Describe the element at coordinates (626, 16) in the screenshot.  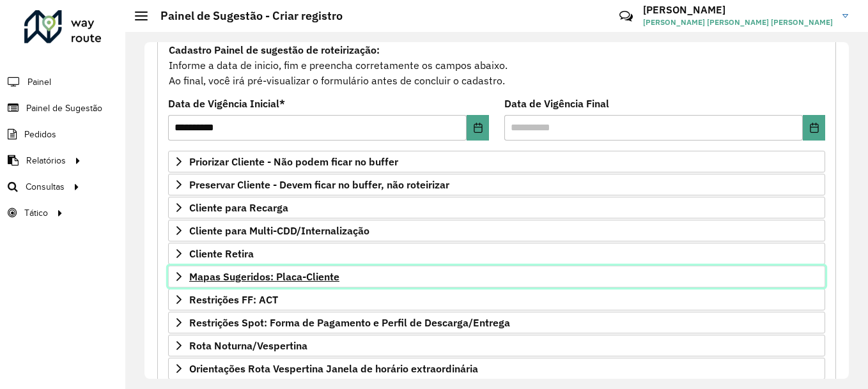
I see `a: Contato Rápido` at that location.